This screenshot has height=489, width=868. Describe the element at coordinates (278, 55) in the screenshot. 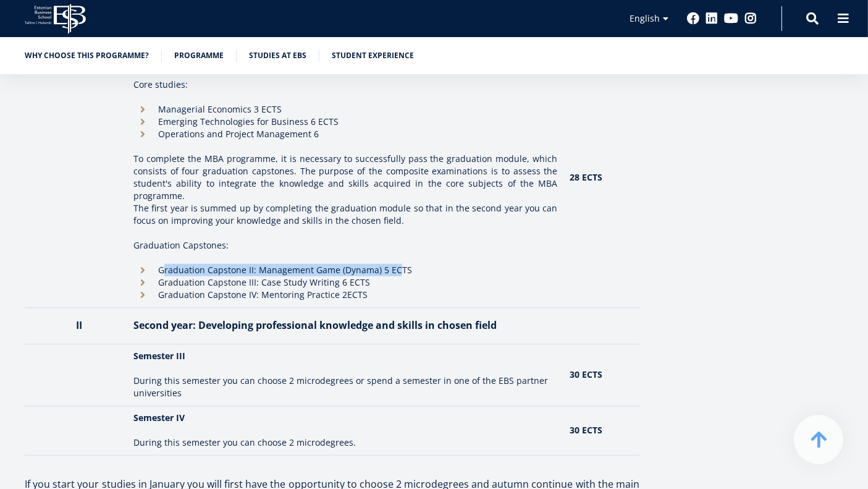

I see `a: Studies at EBS` at that location.